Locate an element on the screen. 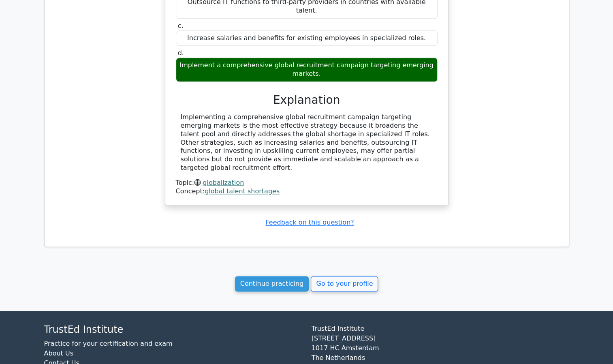 Image resolution: width=613 pixels, height=364 pixels. div: Implementing a comprehensive global recruitment campaign targeting emerging markets is the most e... is located at coordinates (306, 143).